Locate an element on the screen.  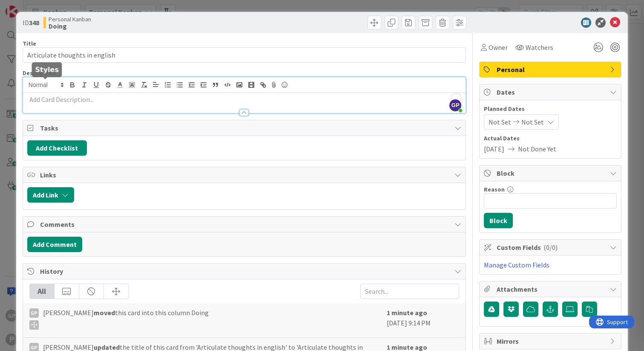
label: Reason is located at coordinates (494, 189).